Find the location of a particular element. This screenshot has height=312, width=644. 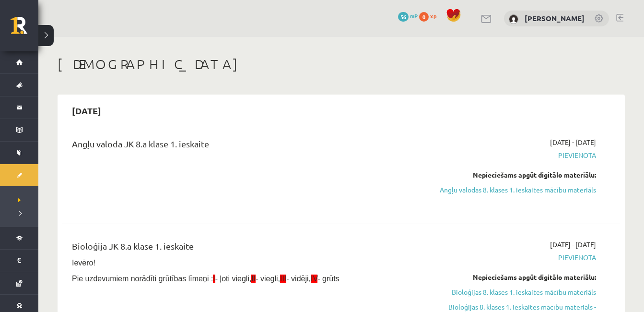

span: Pie uzdevumiem norādīti grūtības līmeņi : - ļoti viegli, - viegli, - vidēji, - grūts is located at coordinates (206, 279).